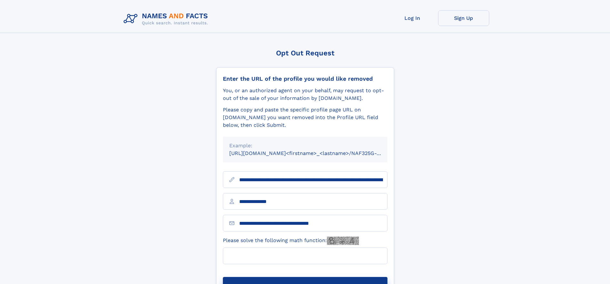 This screenshot has height=284, width=610. What do you see at coordinates (305, 53) in the screenshot?
I see `div: Opt Out Request` at bounding box center [305, 53].